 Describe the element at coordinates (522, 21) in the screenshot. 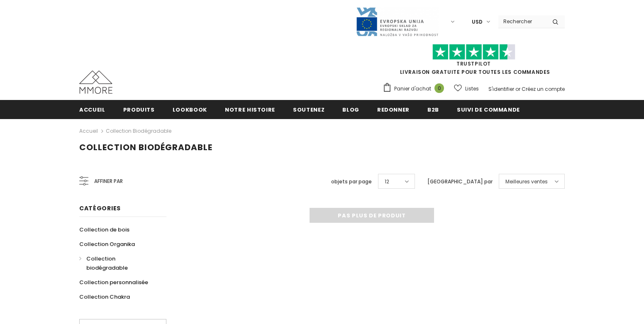

I see `input: Search Site` at that location.